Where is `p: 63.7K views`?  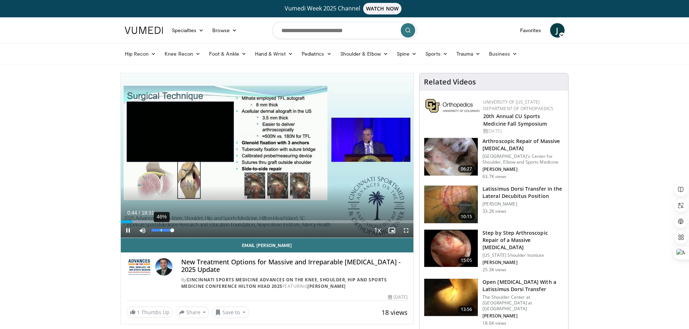 p: 63.7K views is located at coordinates (494, 177).